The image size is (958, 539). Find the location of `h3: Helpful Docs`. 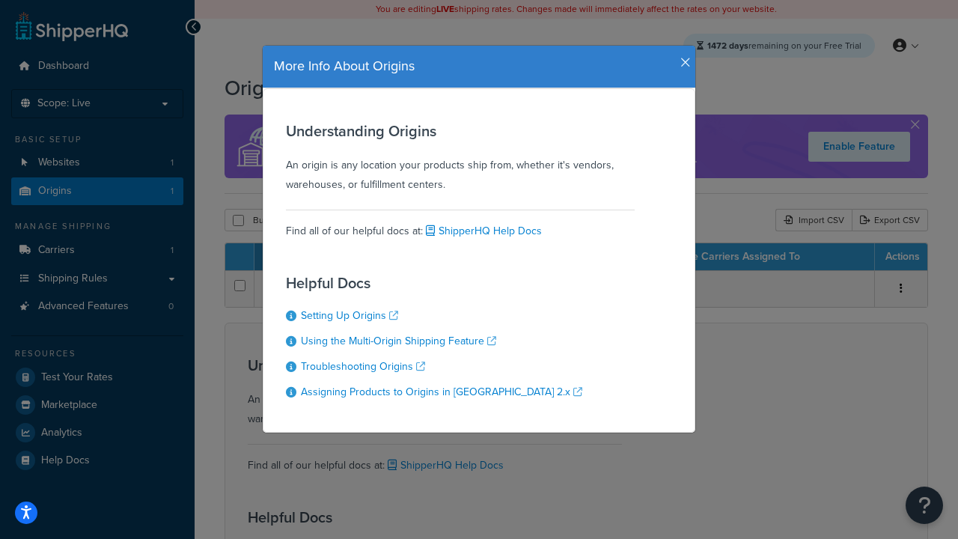

h3: Helpful Docs is located at coordinates (434, 283).